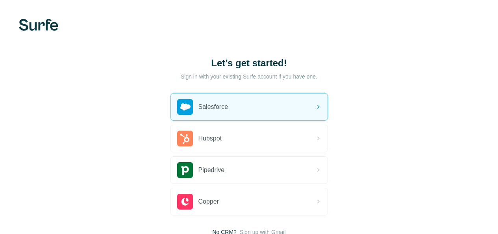 This screenshot has width=498, height=234. Describe the element at coordinates (39, 25) in the screenshot. I see `img: Surfe's logo` at that location.